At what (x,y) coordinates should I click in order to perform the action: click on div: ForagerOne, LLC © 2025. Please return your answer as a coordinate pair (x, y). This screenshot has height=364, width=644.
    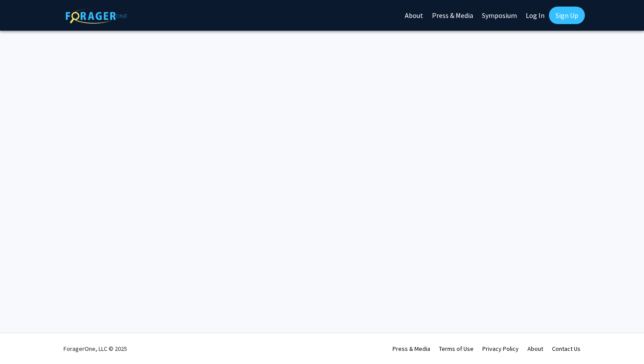
    Looking at the image, I should click on (95, 348).